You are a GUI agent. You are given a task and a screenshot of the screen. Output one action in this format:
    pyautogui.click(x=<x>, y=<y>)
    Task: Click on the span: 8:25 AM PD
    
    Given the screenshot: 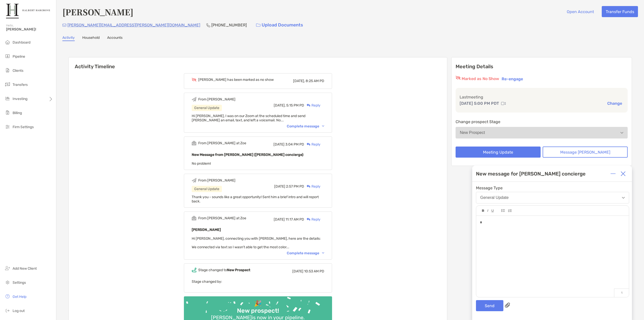 What is the action you would take?
    pyautogui.click(x=315, y=81)
    